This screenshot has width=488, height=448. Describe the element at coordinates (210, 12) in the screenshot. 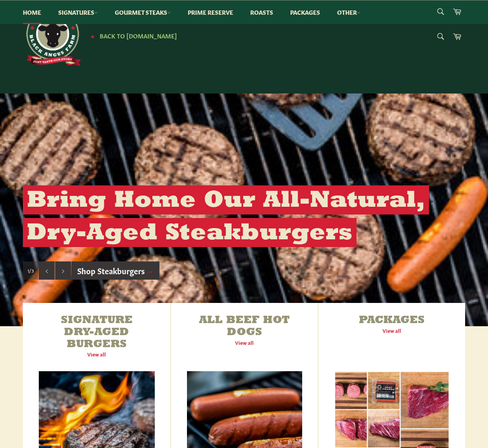

I see `a: Prime Reserve` at that location.